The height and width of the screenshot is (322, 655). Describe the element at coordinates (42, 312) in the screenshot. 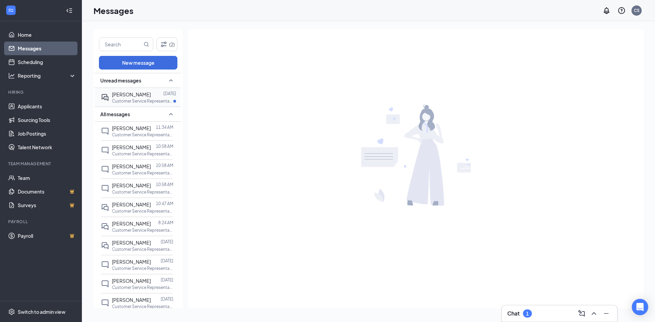

I see `div: Switch to admin view` at that location.